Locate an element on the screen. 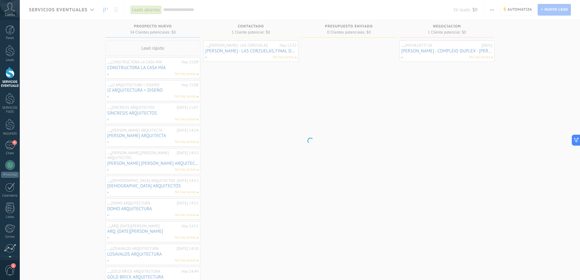 The height and width of the screenshot is (280, 580). div: Leads is located at coordinates (10, 60).